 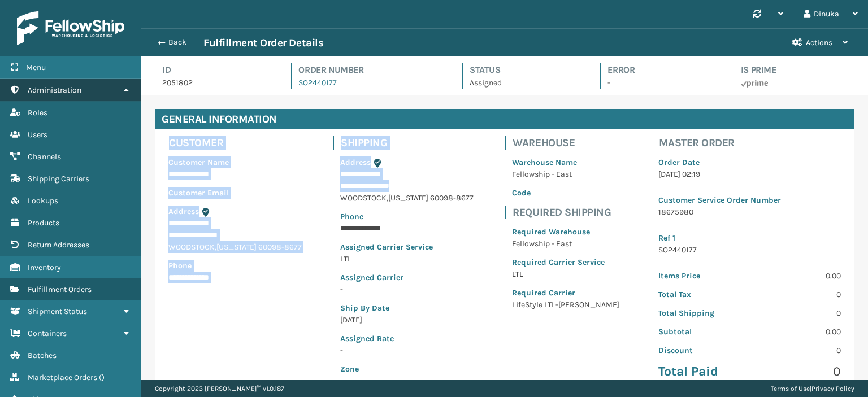 What do you see at coordinates (59, 289) in the screenshot?
I see `span: Fulfillment Orders` at bounding box center [59, 289].